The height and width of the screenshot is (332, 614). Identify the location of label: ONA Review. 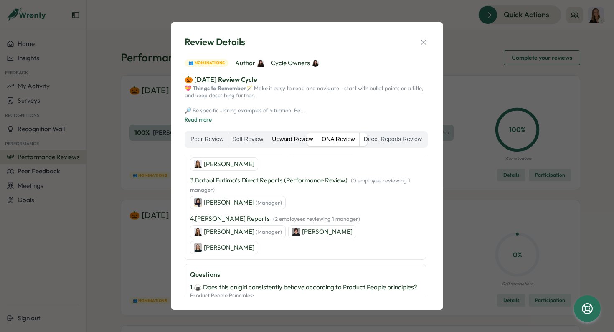
(338, 140).